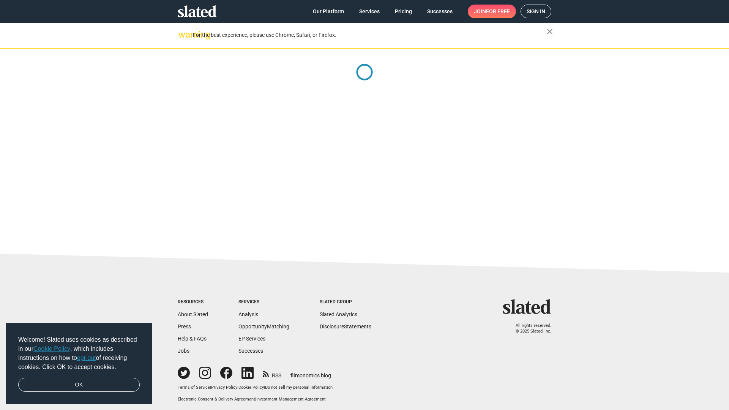 The height and width of the screenshot is (410, 729). I want to click on span: Pricing, so click(403, 11).